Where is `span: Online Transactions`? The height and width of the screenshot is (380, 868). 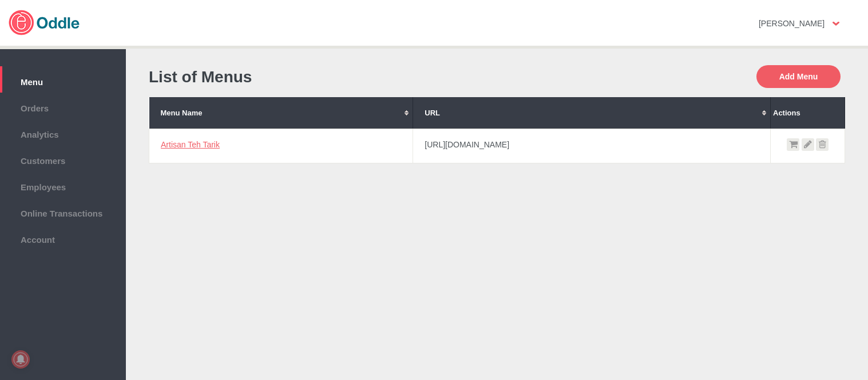
span: Online Transactions is located at coordinates (63, 212).